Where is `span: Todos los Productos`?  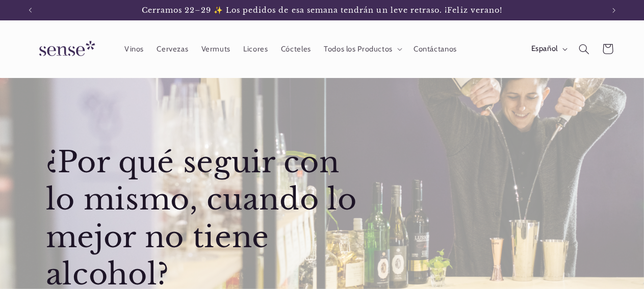
span: Todos los Productos is located at coordinates (358, 49).